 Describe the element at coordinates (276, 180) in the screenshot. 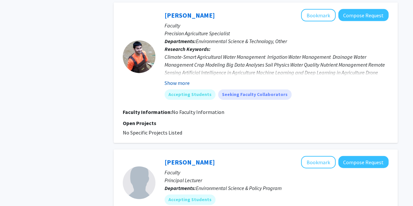

I see `p: Principal Lecturer` at that location.